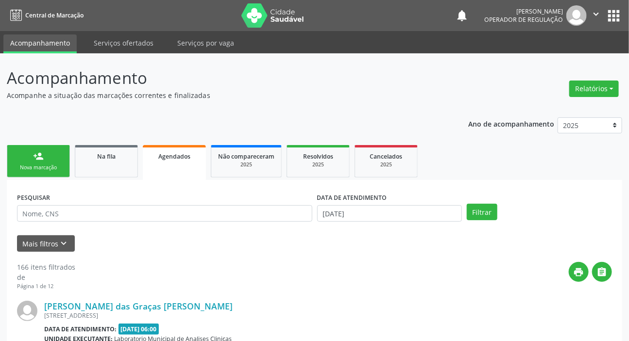 Image resolution: width=629 pixels, height=341 pixels. Describe the element at coordinates (45, 15) in the screenshot. I see `a: Central de Marcação` at that location.